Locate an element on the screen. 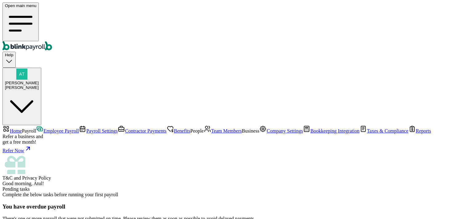 This screenshot has height=219, width=467. a: Contractor Payments is located at coordinates (142, 131).